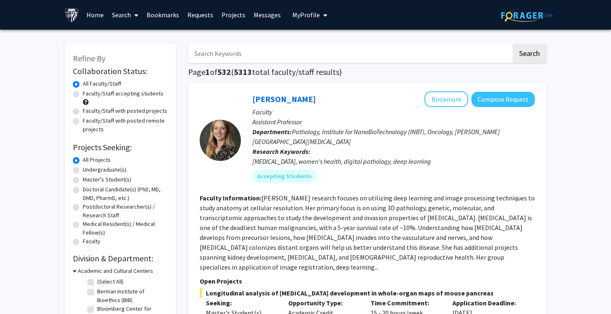 The height and width of the screenshot is (314, 611). What do you see at coordinates (91, 241) in the screenshot?
I see `label: Faculty` at bounding box center [91, 241].